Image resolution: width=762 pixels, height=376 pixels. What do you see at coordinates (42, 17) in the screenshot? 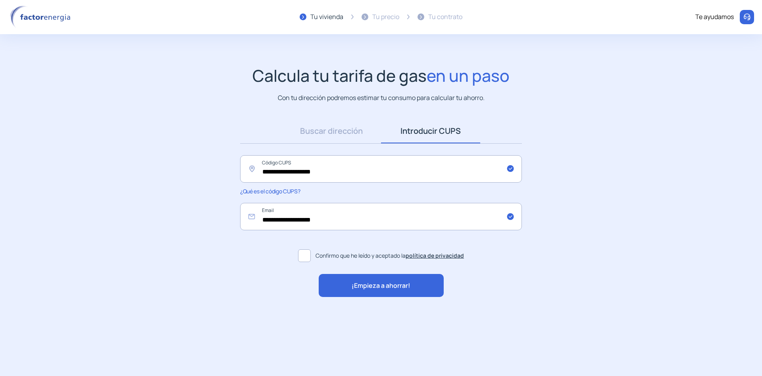
I see `img: logo factor` at bounding box center [42, 17].